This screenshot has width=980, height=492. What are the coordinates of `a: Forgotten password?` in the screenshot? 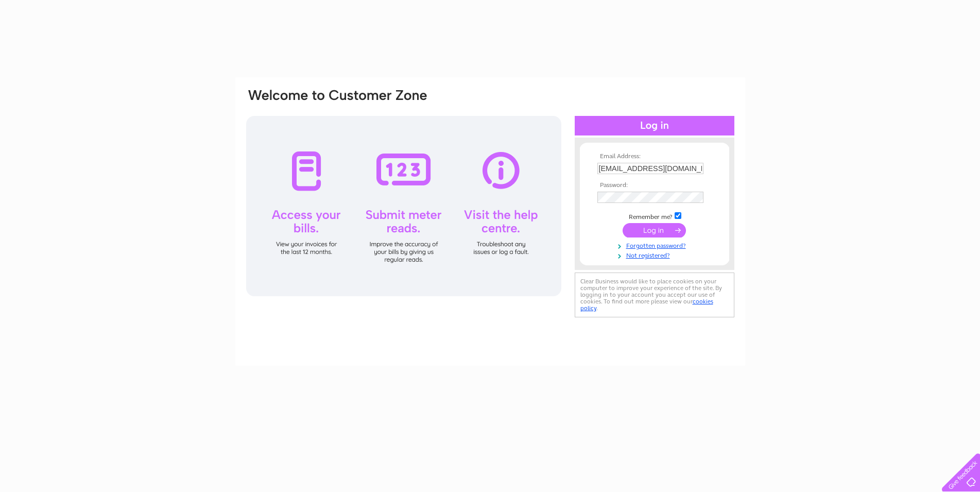 It's located at (655, 245).